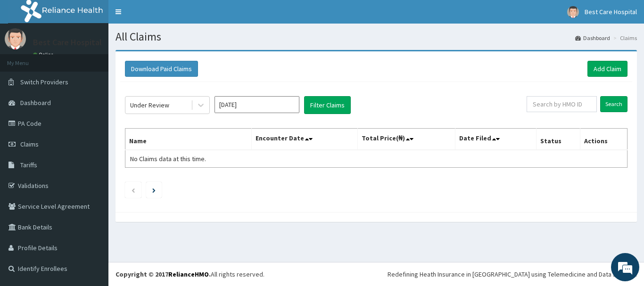  Describe the element at coordinates (189, 140) in the screenshot. I see `th: Name` at that location.